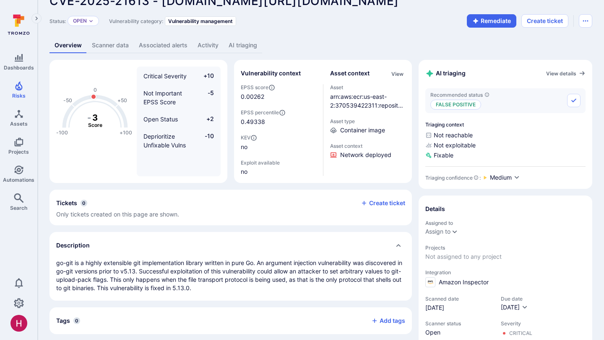 This screenshot has height=340, width=604. Describe the element at coordinates (585, 21) in the screenshot. I see `button: Options menu` at that location.